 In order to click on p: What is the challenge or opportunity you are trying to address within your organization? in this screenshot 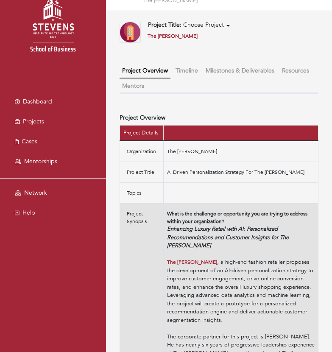, I will do `click(241, 217)`.